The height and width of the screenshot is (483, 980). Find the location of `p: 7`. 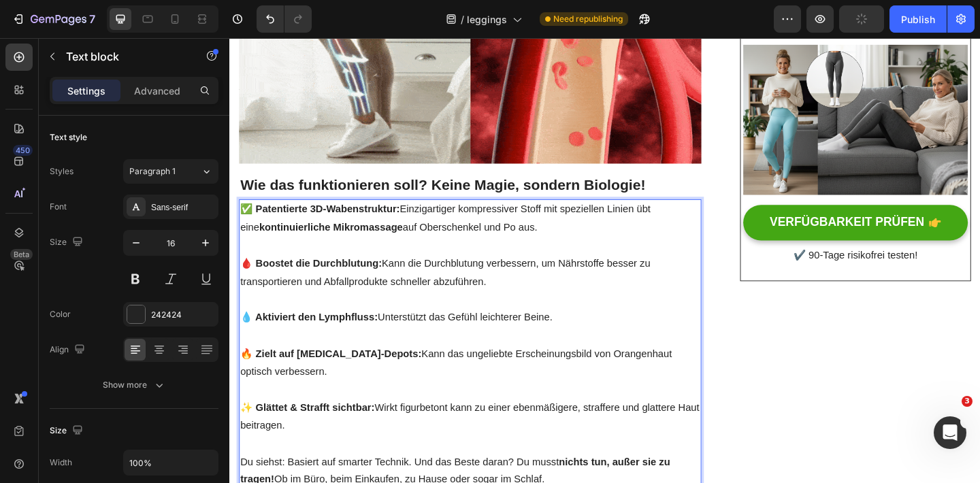

p: 7 is located at coordinates (92, 19).